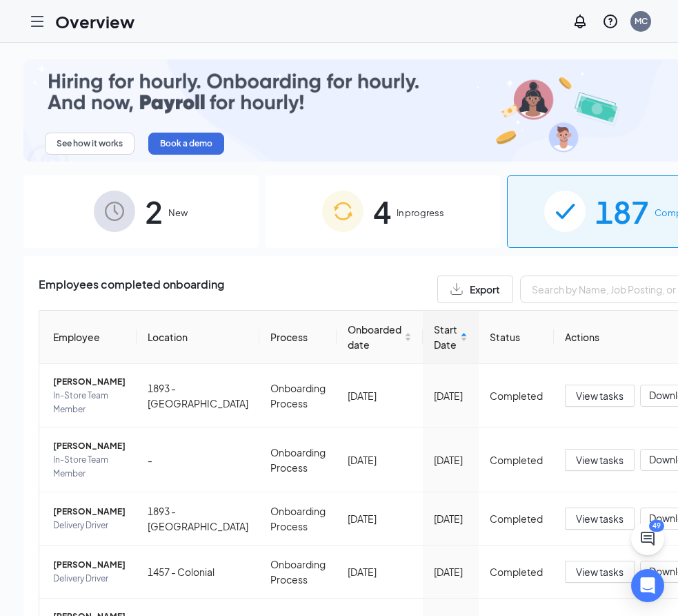  What do you see at coordinates (516, 337) in the screenshot?
I see `th: Status` at bounding box center [516, 337].